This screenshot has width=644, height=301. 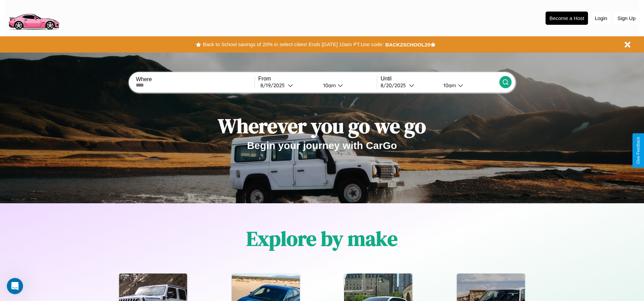 I want to click on button: Login, so click(x=601, y=18).